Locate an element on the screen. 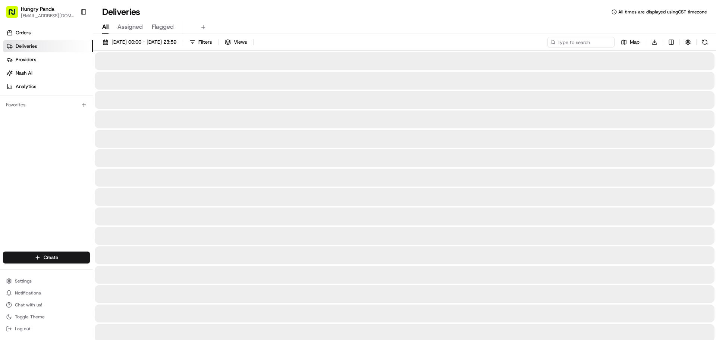 This screenshot has height=340, width=716. a: Providers is located at coordinates (48, 60).